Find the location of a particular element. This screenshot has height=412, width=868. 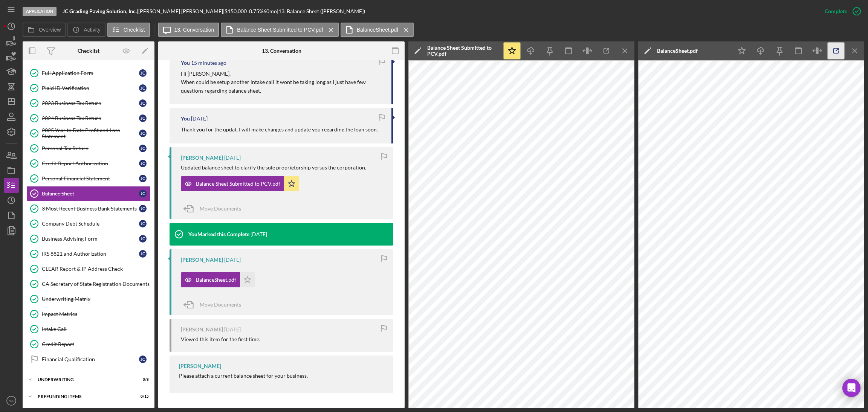

button: YA is located at coordinates (12, 400).